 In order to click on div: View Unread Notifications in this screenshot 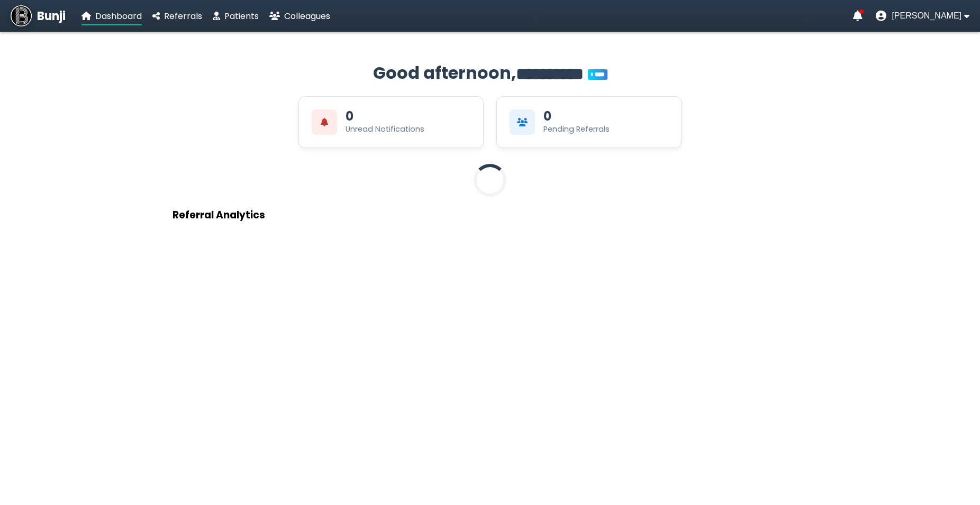, I will do `click(391, 122)`.